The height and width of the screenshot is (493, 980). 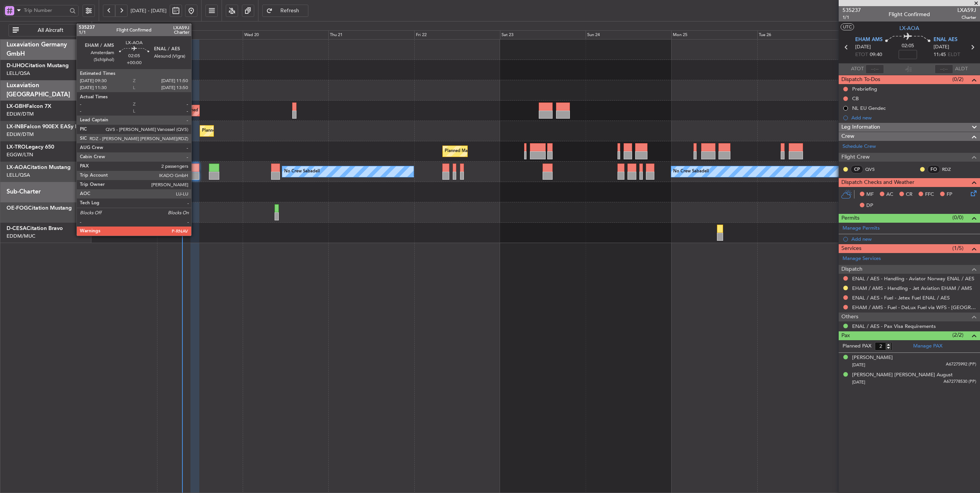 I want to click on span: Dispatch Checks and Weather, so click(x=878, y=182).